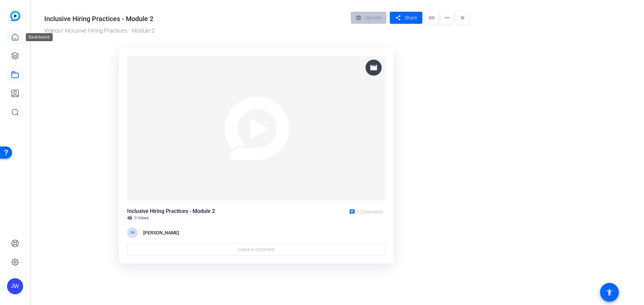 The image size is (644, 305). Describe the element at coordinates (256, 128) in the screenshot. I see `img: placeholder16x9.gif` at that location.